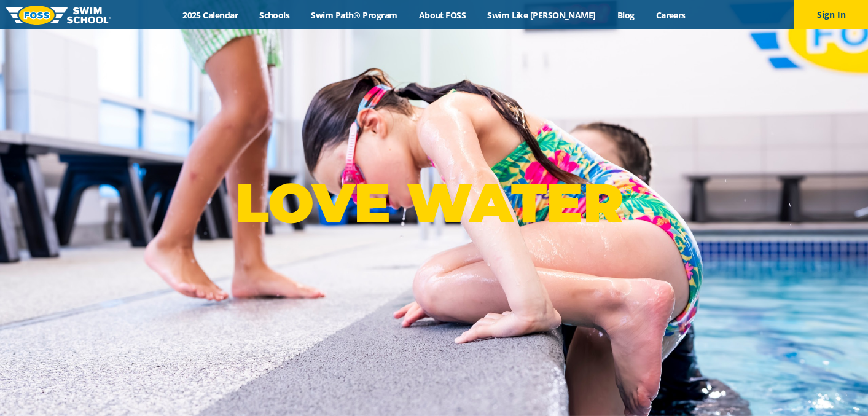  Describe the element at coordinates (210, 15) in the screenshot. I see `a: 2025 Calendar` at that location.